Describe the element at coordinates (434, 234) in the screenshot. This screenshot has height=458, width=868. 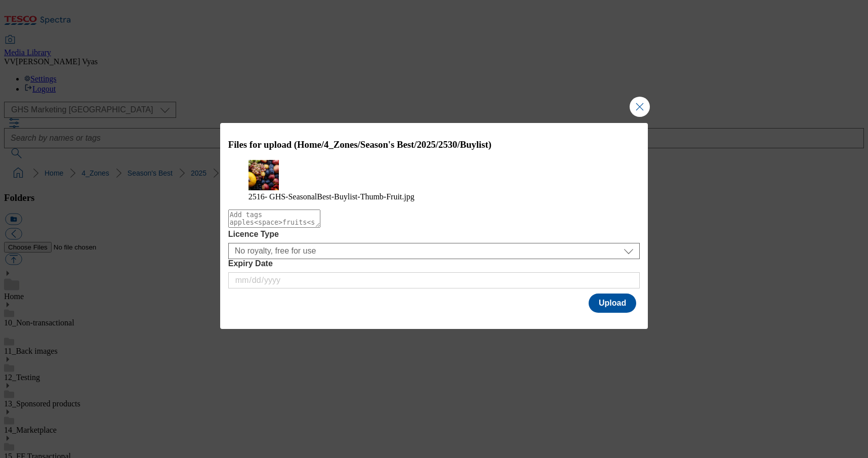
I see `label: Licence Type` at that location.